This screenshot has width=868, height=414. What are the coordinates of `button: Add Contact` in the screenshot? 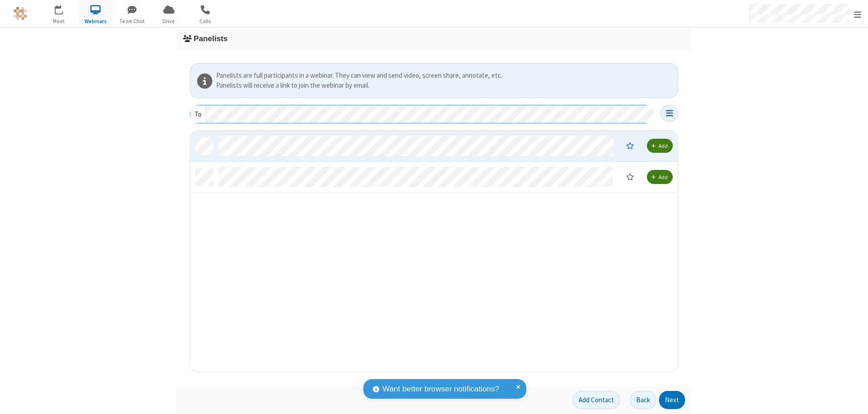 It's located at (596, 400).